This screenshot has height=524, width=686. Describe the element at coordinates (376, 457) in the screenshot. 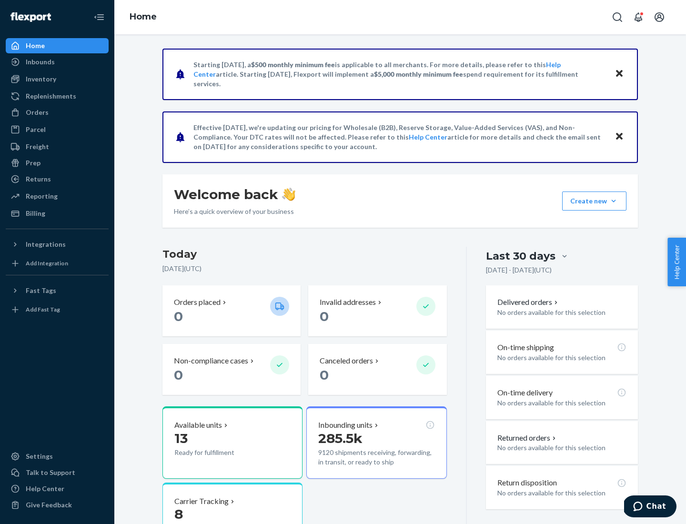

I see `p: 9120 shipments receiving, forwarding, in transit, or ready to ship` at that location.